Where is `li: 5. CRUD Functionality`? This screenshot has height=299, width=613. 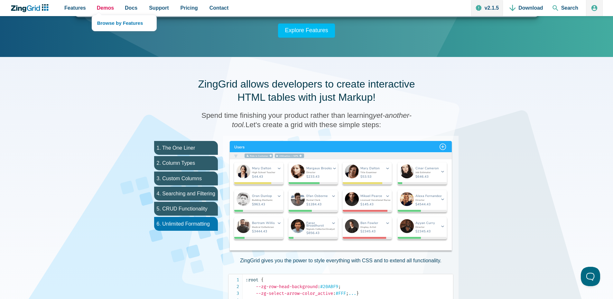 li: 5. CRUD Functionality is located at coordinates (186, 209).